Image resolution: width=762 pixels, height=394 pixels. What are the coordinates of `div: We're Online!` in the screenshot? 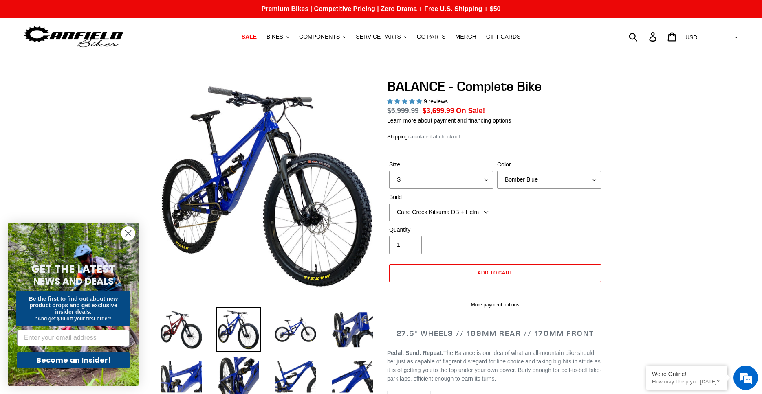 It's located at (686, 374).